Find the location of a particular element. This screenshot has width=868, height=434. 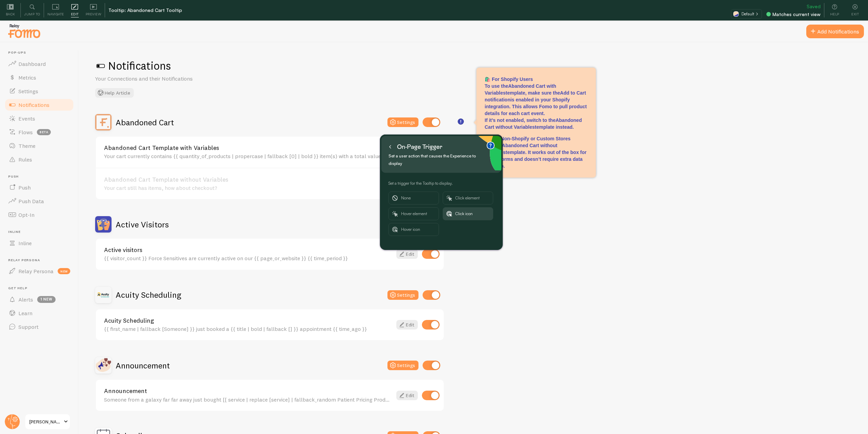

p: If it’s not enabled, switch to the template instead. is located at coordinates (536, 124).